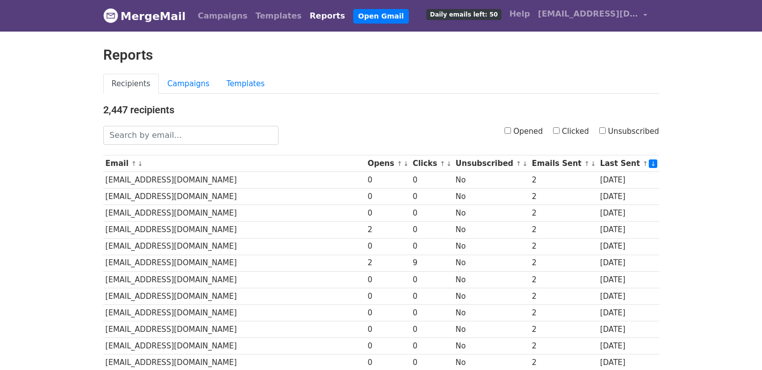  I want to click on a: Help, so click(520, 14).